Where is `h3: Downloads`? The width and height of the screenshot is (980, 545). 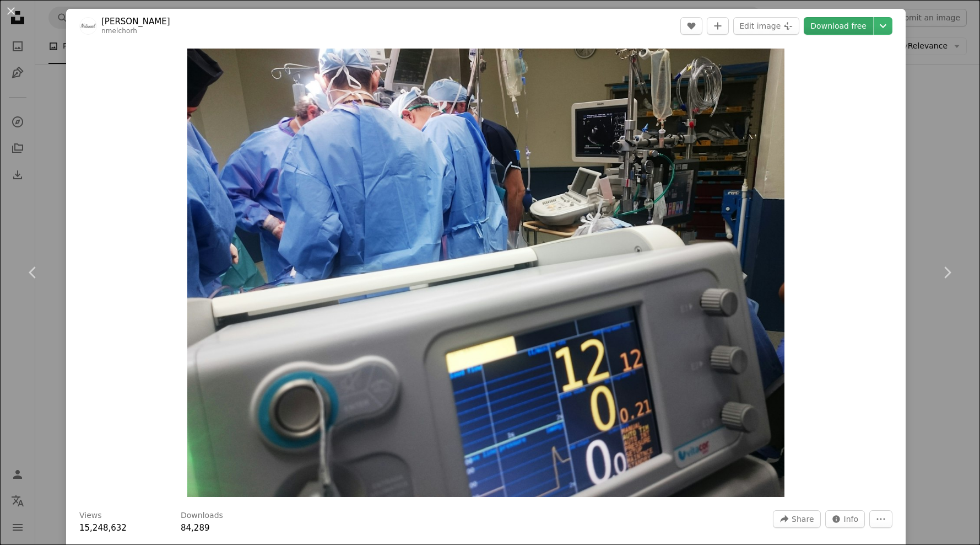
h3: Downloads is located at coordinates (202, 516).